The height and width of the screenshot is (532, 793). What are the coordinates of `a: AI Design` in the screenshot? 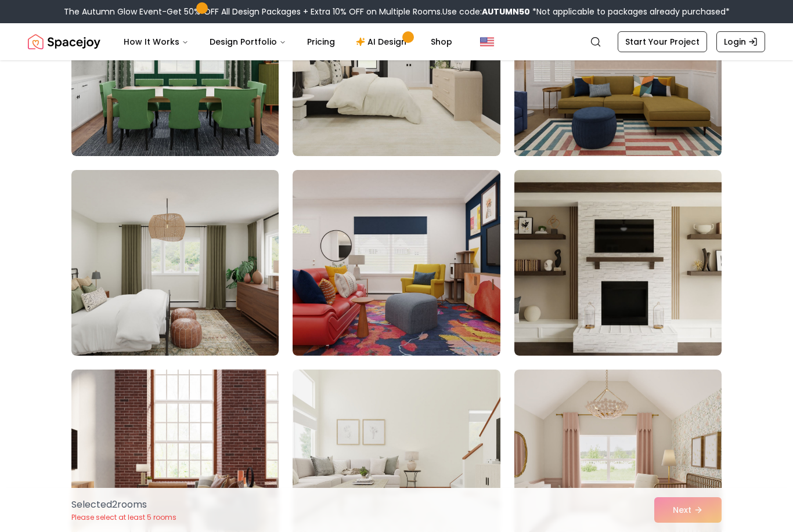 It's located at (382, 42).